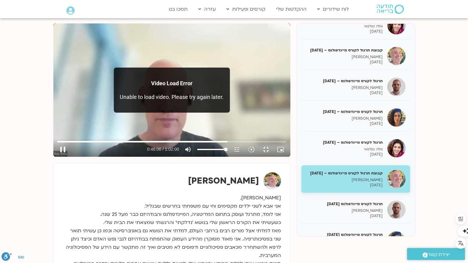 The height and width of the screenshot is (263, 468). Describe the element at coordinates (246, 9) in the screenshot. I see `a: קורסים ופעילות` at that location.